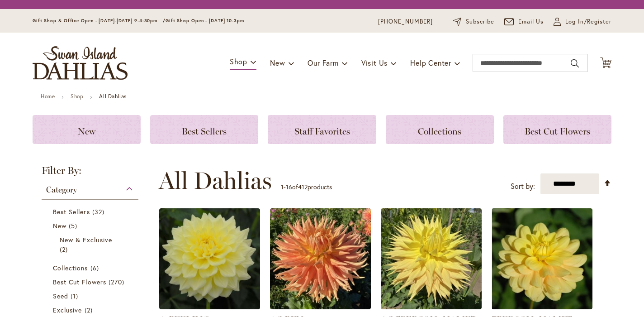 The height and width of the screenshot is (317, 644). I want to click on a: A-Peeling, so click(209, 307).